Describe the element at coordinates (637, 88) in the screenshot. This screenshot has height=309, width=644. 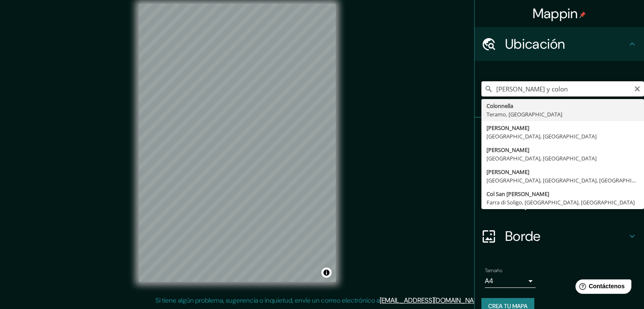
I see `button: Claro` at that location.